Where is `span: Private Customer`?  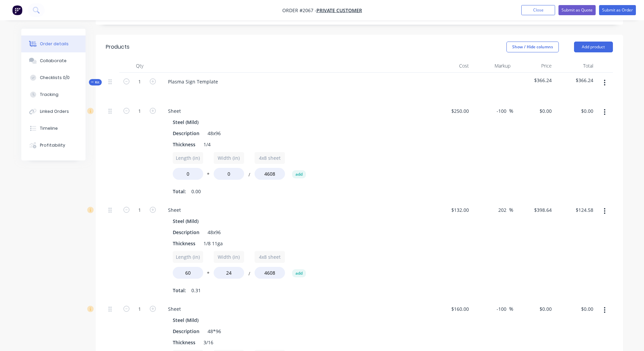
span: Private Customer is located at coordinates (339, 10).